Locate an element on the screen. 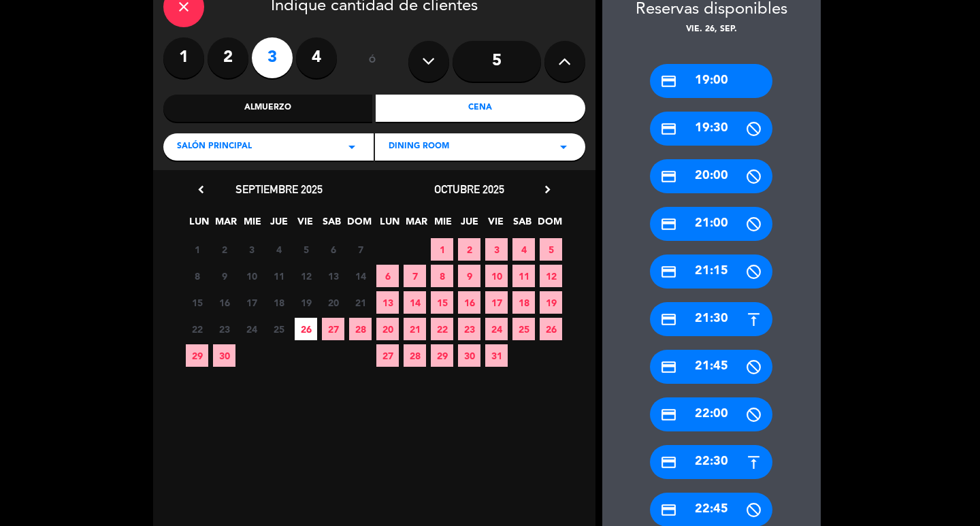 This screenshot has width=980, height=526. div: 20:00 is located at coordinates (711, 176).